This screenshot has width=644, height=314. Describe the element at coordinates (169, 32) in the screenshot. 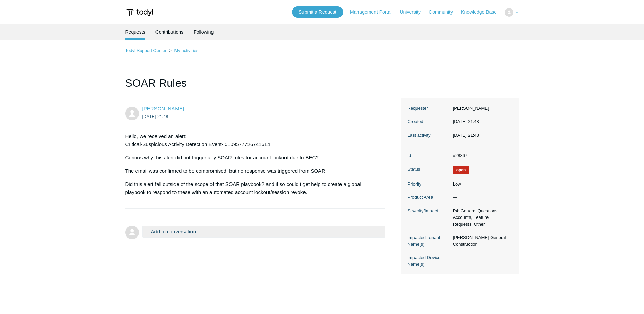

I see `a: Contributions` at that location.